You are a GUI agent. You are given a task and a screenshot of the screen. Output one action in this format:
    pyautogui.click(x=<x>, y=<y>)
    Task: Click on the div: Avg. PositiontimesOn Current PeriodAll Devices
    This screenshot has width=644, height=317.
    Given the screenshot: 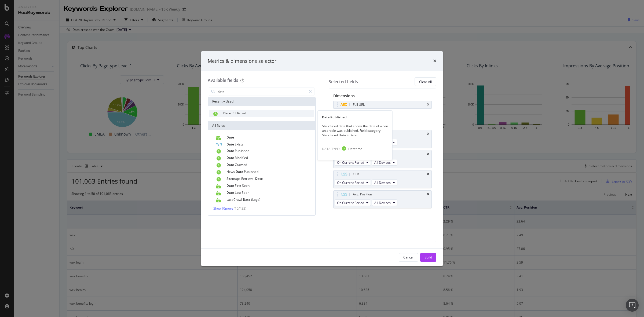 What is the action you would take?
    pyautogui.click(x=383, y=199)
    